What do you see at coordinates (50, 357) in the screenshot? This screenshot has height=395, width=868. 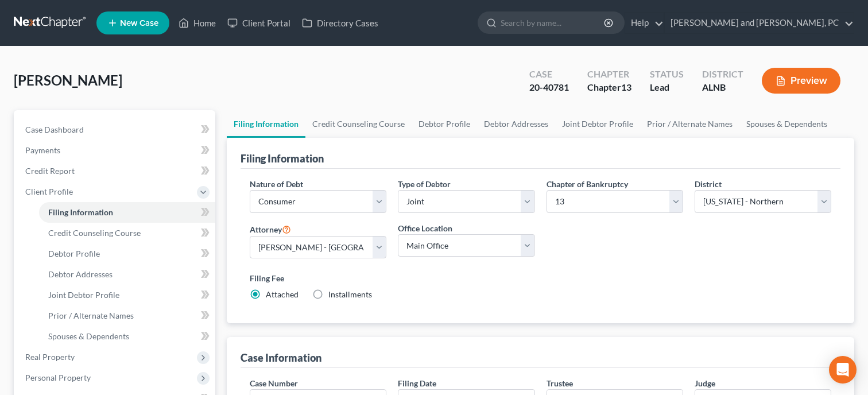 I see `span: Real Property` at bounding box center [50, 357].